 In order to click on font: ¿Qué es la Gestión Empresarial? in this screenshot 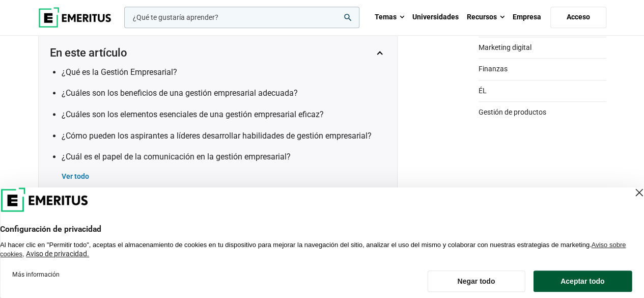, I will do `click(119, 72)`.